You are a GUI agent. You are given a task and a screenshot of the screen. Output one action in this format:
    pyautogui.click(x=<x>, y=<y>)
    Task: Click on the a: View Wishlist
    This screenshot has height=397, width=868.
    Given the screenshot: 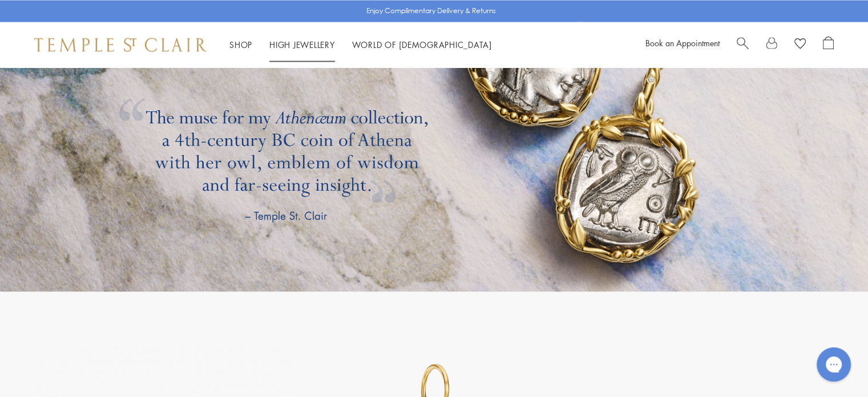 What is the action you would take?
    pyautogui.click(x=800, y=44)
    